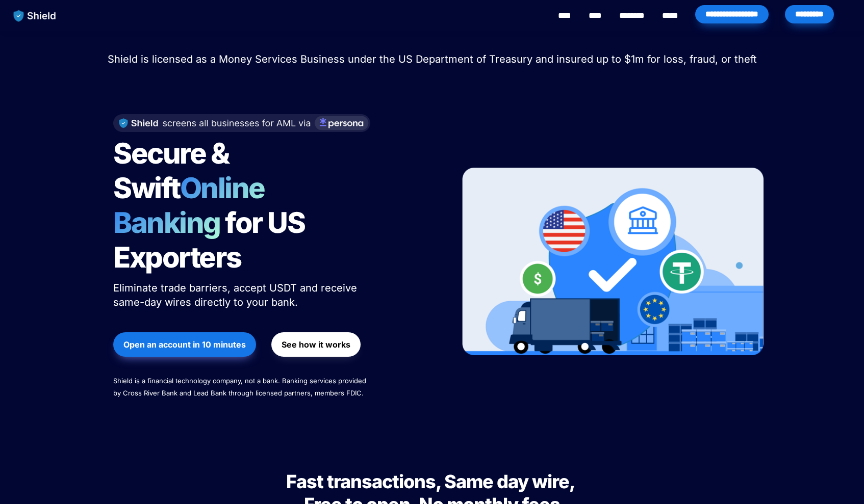 The height and width of the screenshot is (504, 864). Describe the element at coordinates (316, 345) in the screenshot. I see `a: See how it works` at that location.